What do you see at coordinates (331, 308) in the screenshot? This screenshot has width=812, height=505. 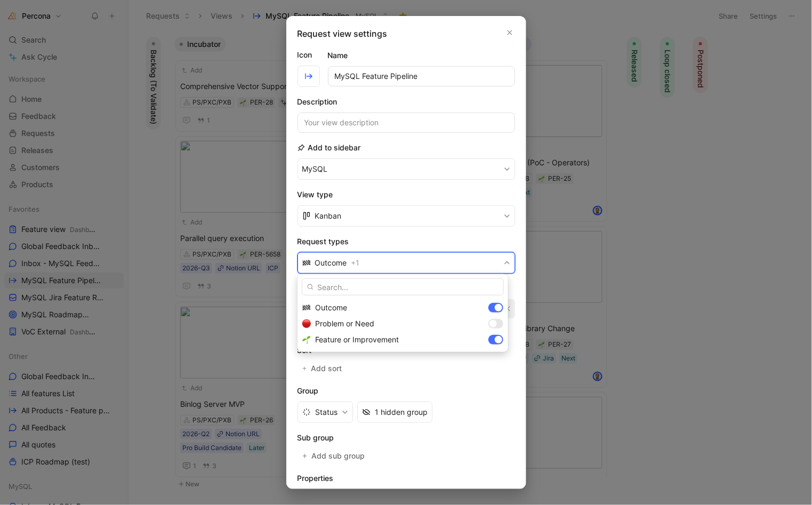 I see `span: Outcome` at bounding box center [331, 308].